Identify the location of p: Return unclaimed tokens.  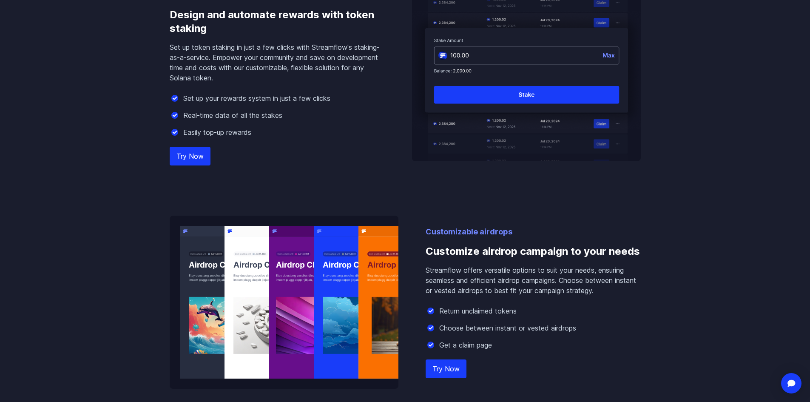
(478, 311).